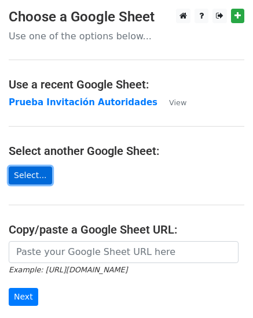 The width and height of the screenshot is (253, 318). Describe the element at coordinates (126, 151) in the screenshot. I see `h4: Select another Google Sheet:` at that location.